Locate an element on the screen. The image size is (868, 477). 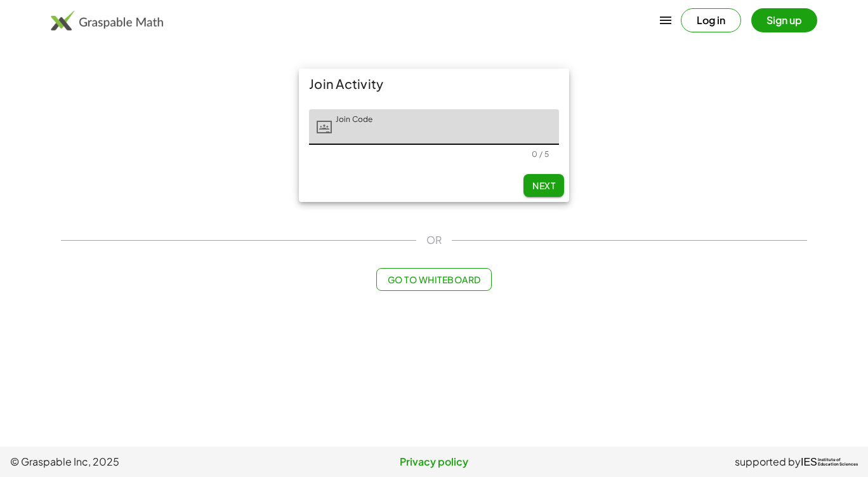
button: Log in is located at coordinates (710, 21).